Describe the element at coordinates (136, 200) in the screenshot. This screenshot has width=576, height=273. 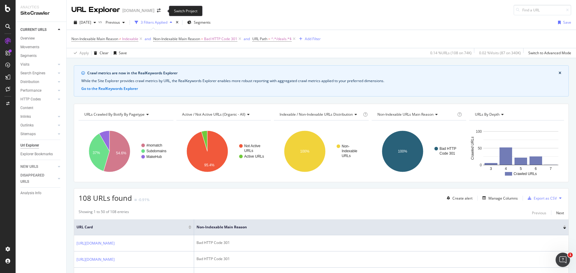
I see `img: Equal` at that location.